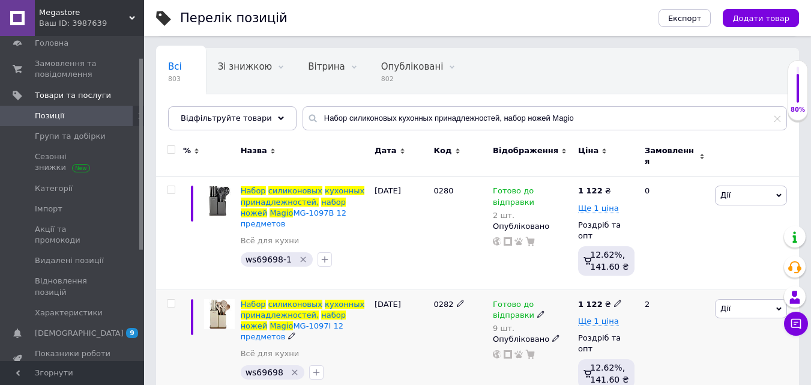 The height and width of the screenshot is (385, 811). I want to click on span: 0282, so click(443, 304).